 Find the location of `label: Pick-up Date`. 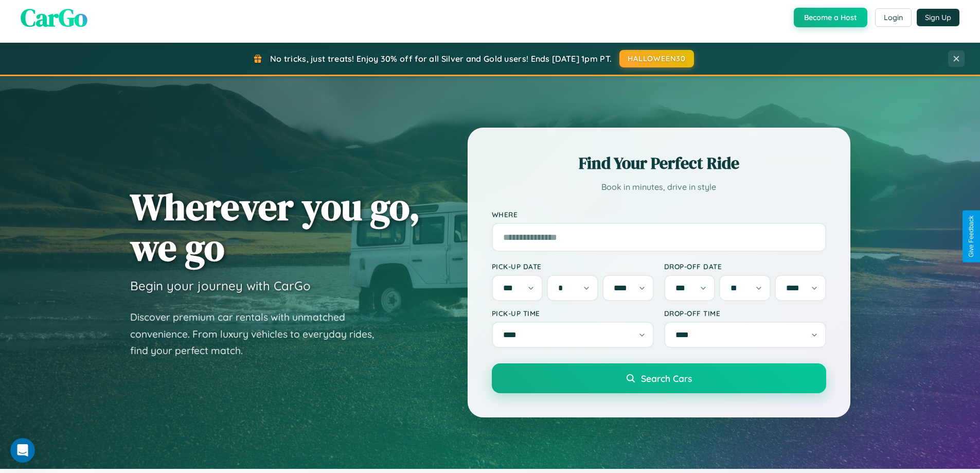

label: Pick-up Date is located at coordinates (572, 266).